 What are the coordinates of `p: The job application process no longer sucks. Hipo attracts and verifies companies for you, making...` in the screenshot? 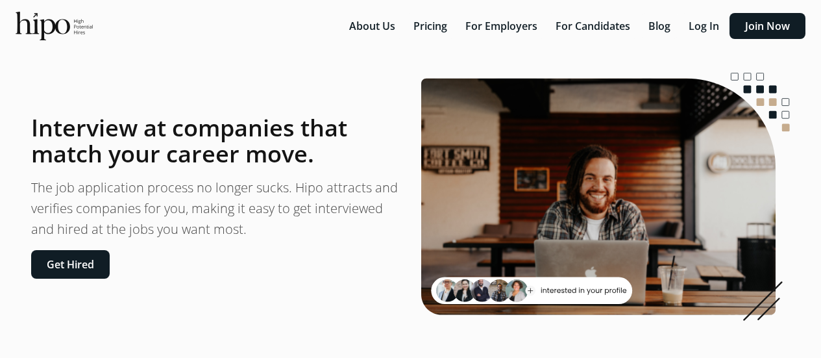 It's located at (216, 208).